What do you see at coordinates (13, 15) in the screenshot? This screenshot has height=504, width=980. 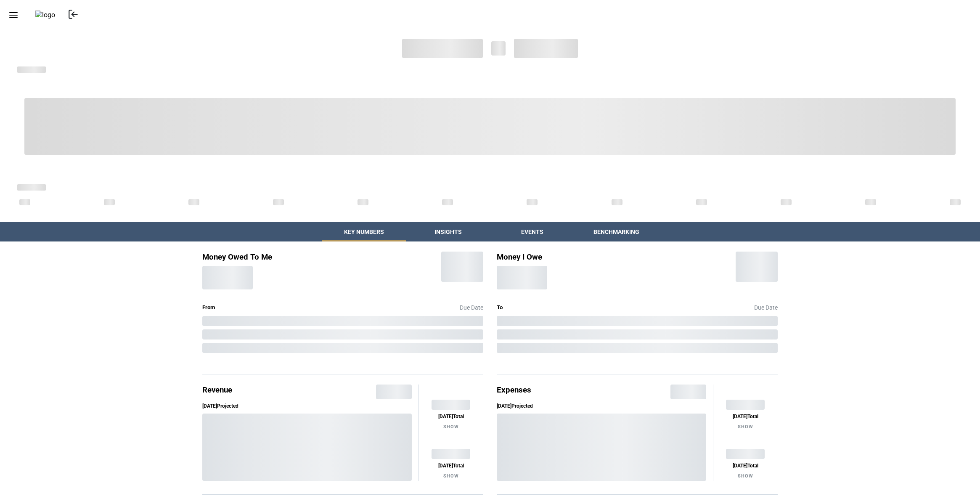 I see `svg: Menu` at bounding box center [13, 15].